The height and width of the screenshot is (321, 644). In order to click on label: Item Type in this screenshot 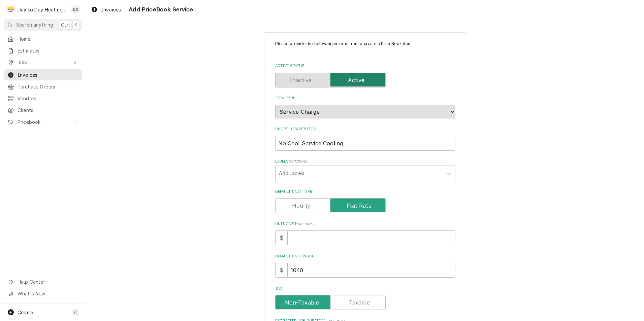, I will do `click(366, 98)`.